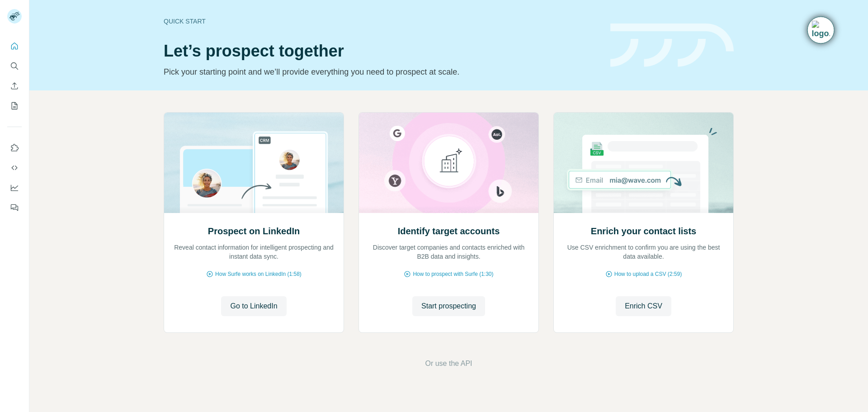 This screenshot has height=412, width=868. What do you see at coordinates (448, 252) in the screenshot?
I see `p: Discover target companies and contacts enriched with B2B data and insights.` at bounding box center [448, 252].